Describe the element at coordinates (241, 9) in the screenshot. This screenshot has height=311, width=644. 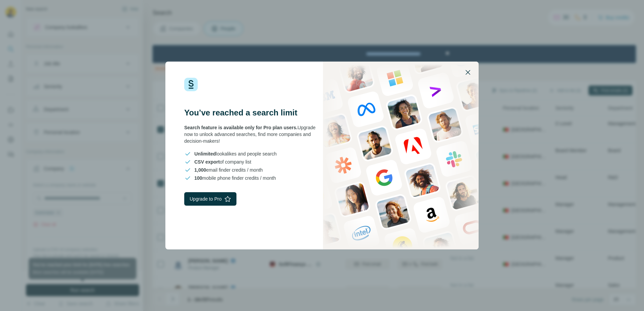
I see `div: Watch our October Product update` at that location.